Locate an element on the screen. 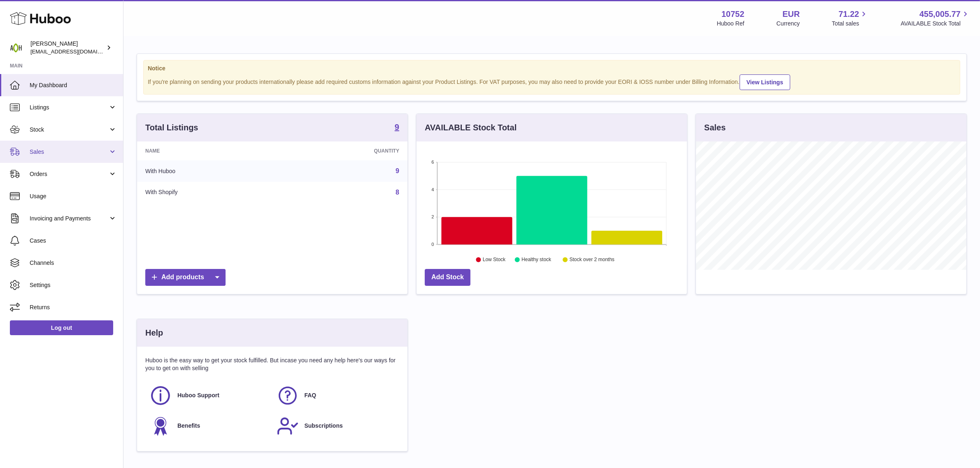 This screenshot has width=980, height=468. a: Add products is located at coordinates (185, 277).